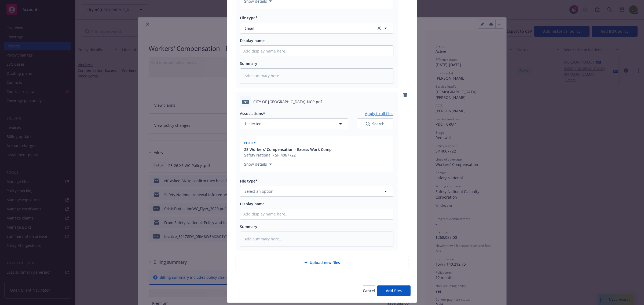 The height and width of the screenshot is (305, 644). I want to click on span: Select an option, so click(259, 191).